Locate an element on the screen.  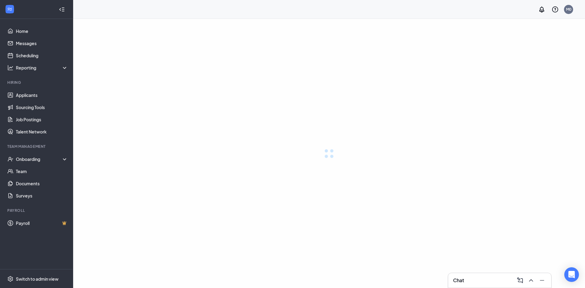
svg: Analysis is located at coordinates (10, 68).